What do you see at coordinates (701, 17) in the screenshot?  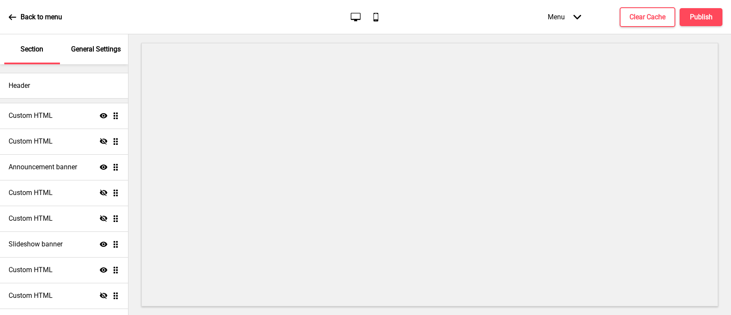 I see `button: Publish` at bounding box center [701, 17].